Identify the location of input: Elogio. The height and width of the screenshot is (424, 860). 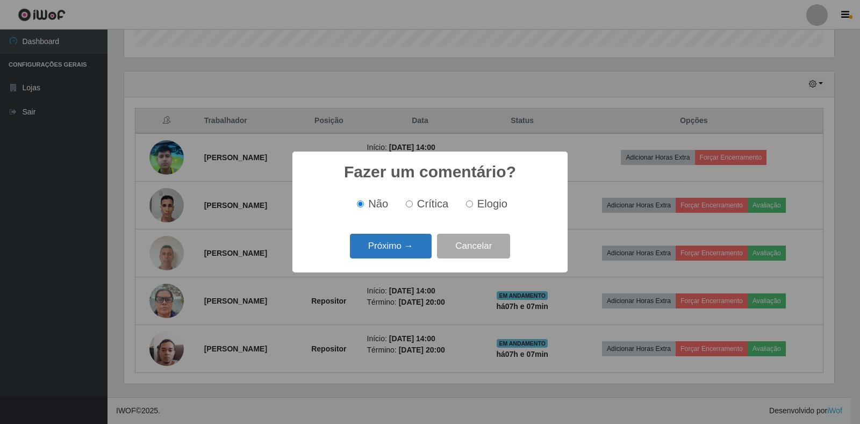
(469, 204).